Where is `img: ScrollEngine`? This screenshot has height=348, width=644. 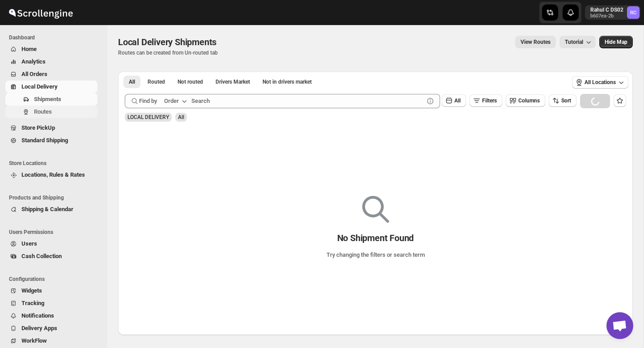 img: ScrollEngine is located at coordinates (41, 12).